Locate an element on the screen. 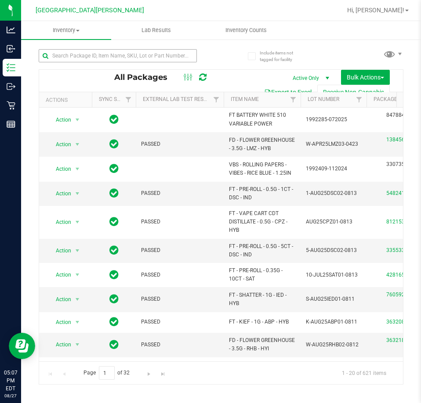 The image size is (421, 403). span: All Packages is located at coordinates (145, 77).